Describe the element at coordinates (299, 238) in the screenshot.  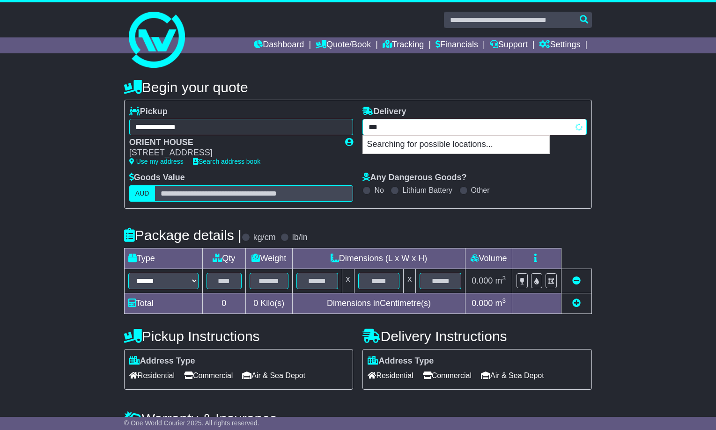
I see `label: lb/in` at that location.